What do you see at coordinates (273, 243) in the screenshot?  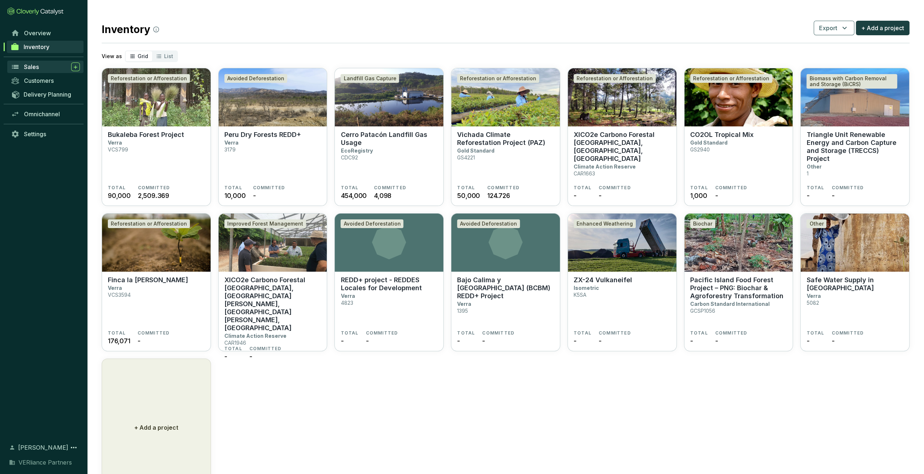 I see `img: XICO2e Carbono Forestal Ejido Noh Bec, Municipio de Felipe Carrillo Puerto, Estado de Quintana Ro...` at bounding box center [273, 243].